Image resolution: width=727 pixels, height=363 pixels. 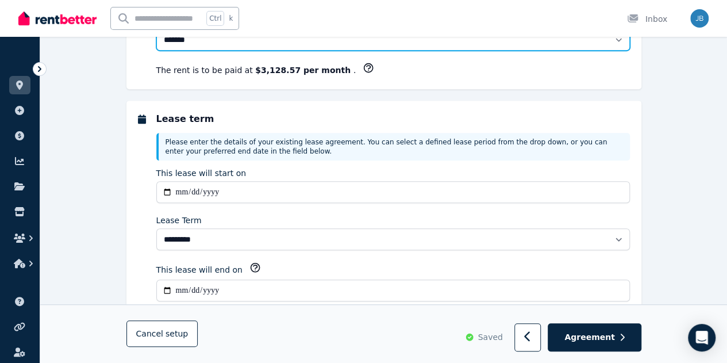 What do you see at coordinates (699, 18) in the screenshot?
I see `img: Jeff Blunden` at bounding box center [699, 18].